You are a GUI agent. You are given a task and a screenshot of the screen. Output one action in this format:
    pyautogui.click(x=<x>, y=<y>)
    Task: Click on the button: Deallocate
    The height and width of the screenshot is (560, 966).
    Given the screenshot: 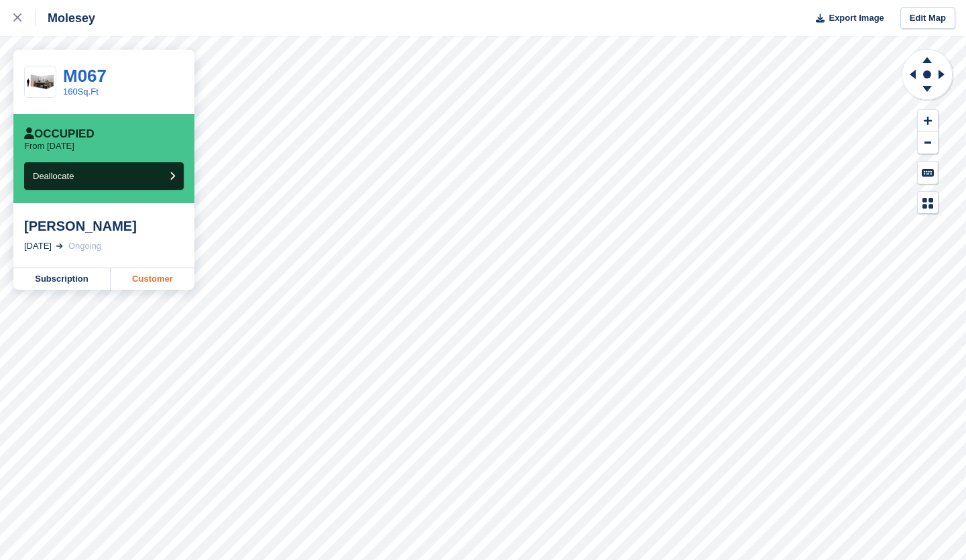 What is the action you would take?
    pyautogui.click(x=104, y=175)
    